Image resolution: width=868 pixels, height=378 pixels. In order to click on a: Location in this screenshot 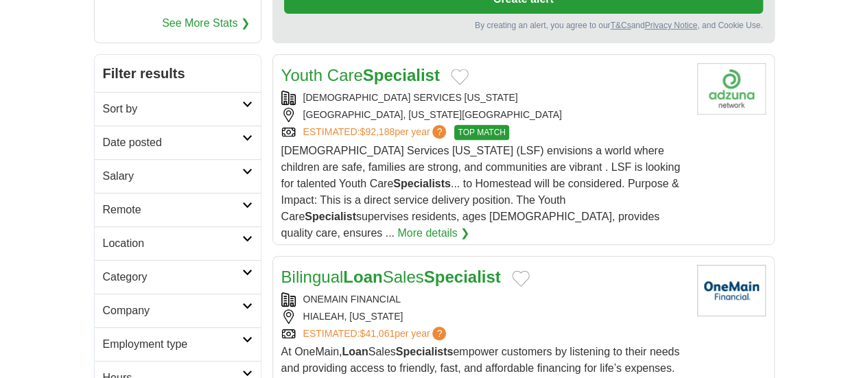, I will do `click(178, 243)`.